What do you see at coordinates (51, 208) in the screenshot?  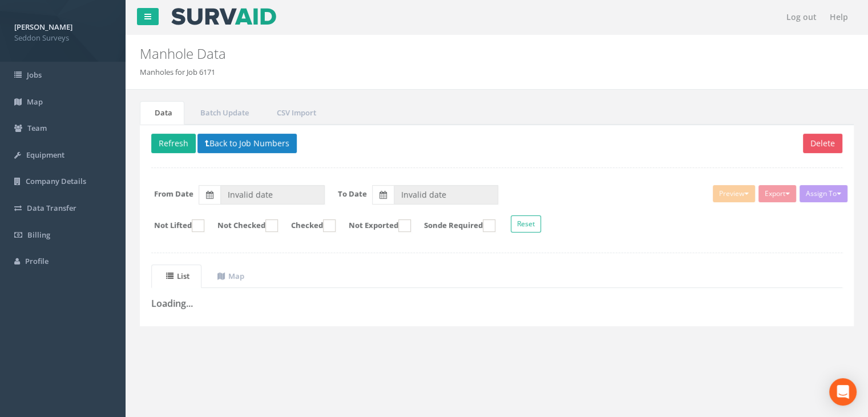 I see `span: Data Transfer` at bounding box center [51, 208].